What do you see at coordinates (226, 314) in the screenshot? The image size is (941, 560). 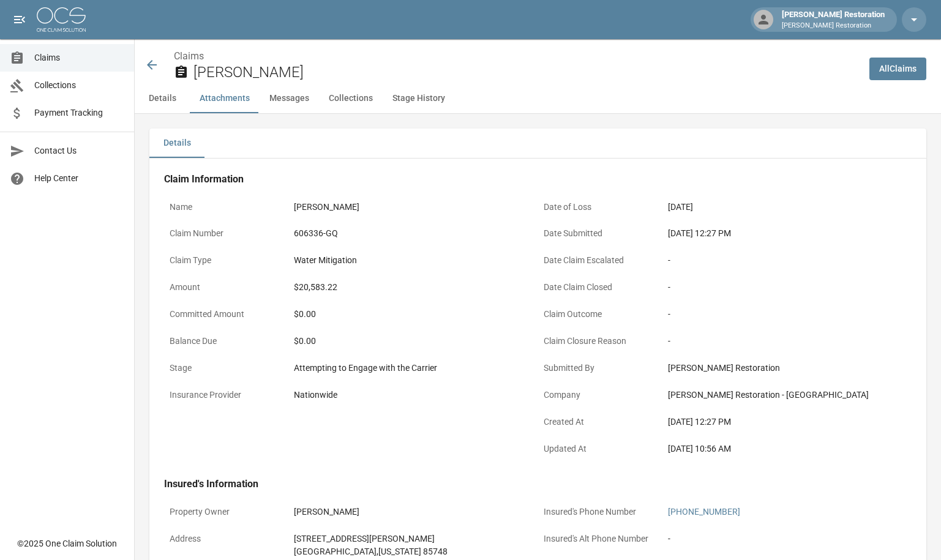 I see `p: Committed Amount` at bounding box center [226, 314].